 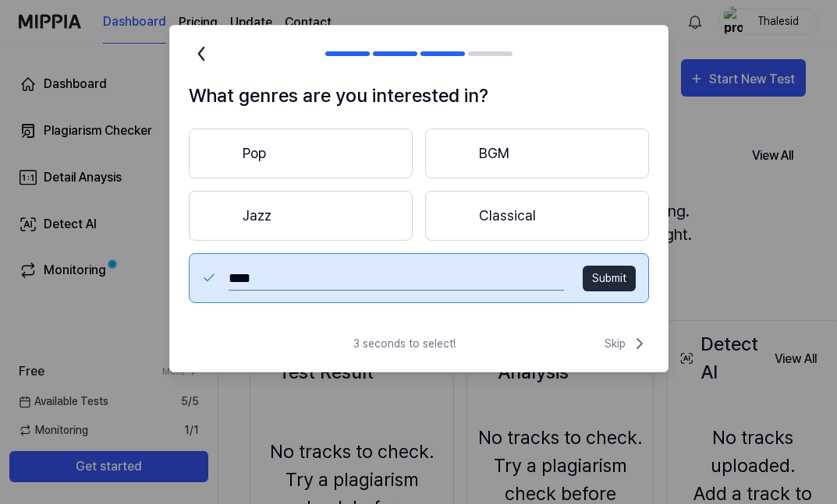 What do you see at coordinates (609, 278) in the screenshot?
I see `button: Submit` at bounding box center [609, 278].